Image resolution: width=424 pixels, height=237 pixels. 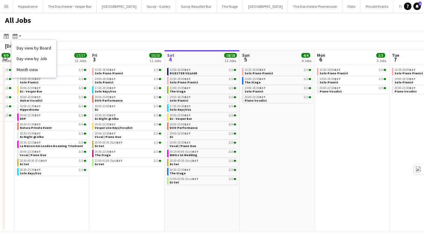 I want to click on div: 21:00-01:00 (Sat)BST1/1DJ Set, so click(x=127, y=163).